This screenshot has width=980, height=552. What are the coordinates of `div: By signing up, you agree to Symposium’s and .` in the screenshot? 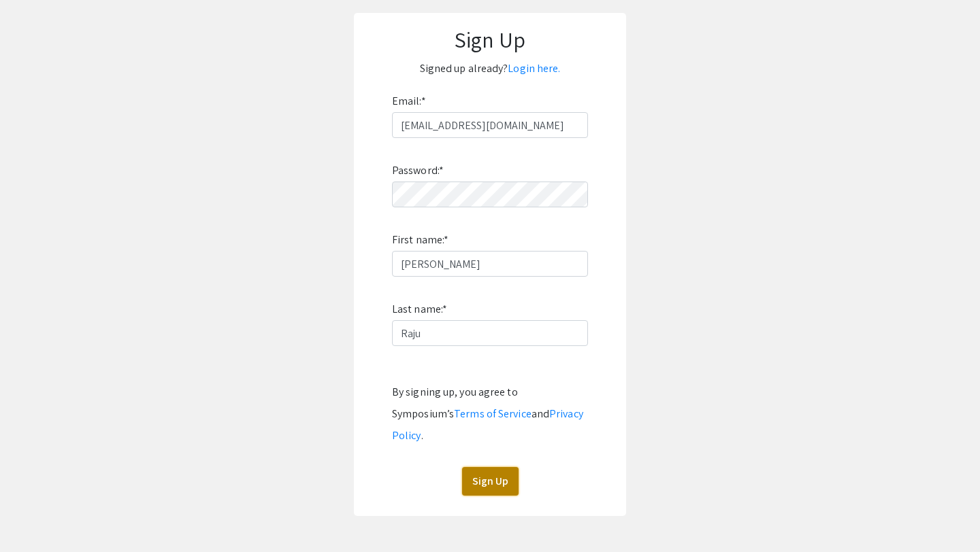 It's located at (490, 414).